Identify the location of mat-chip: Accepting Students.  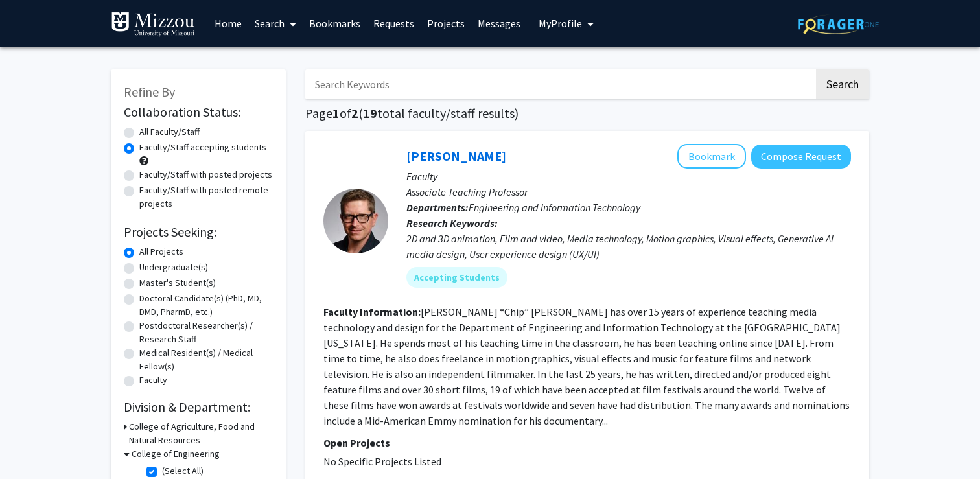
(457, 277).